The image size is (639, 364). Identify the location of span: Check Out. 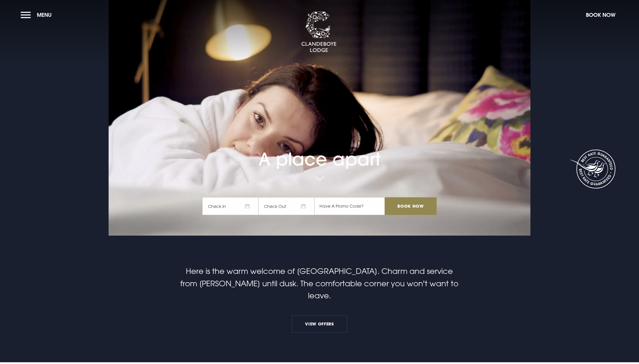
(286, 206).